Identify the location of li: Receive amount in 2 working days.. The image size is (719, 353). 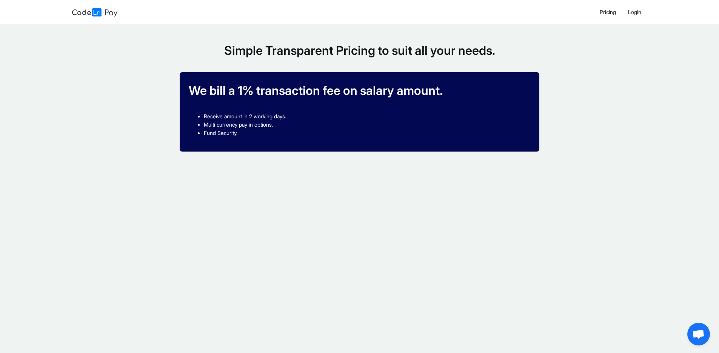
(367, 116).